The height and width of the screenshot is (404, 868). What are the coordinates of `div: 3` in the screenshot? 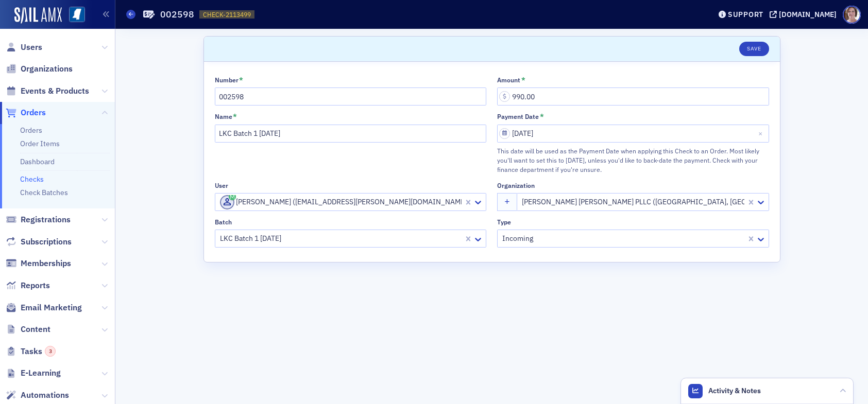 It's located at (50, 351).